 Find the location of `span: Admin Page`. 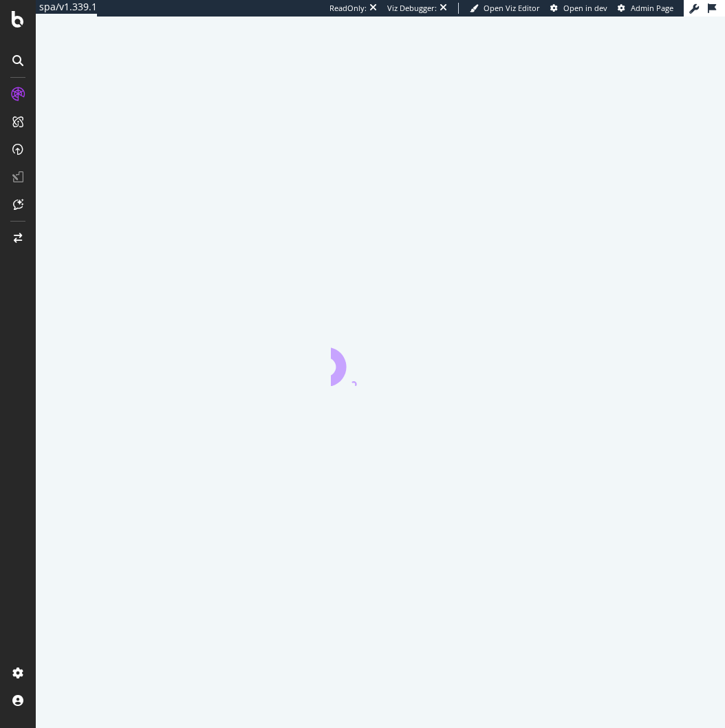

span: Admin Page is located at coordinates (653, 8).